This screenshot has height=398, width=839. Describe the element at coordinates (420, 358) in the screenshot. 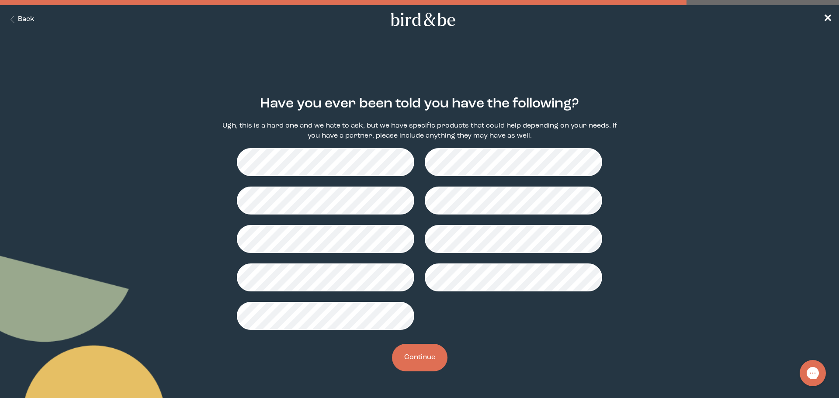

I see `button: Continue` at that location.